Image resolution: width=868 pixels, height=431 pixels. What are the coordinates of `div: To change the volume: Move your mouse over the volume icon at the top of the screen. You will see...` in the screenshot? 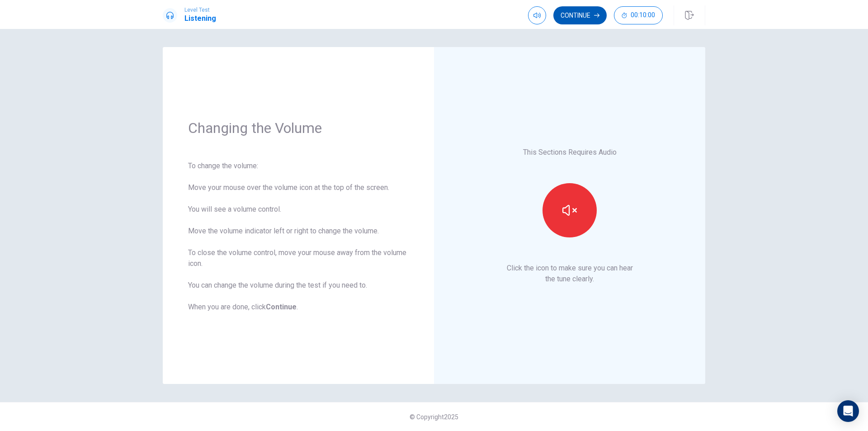 It's located at (299, 237).